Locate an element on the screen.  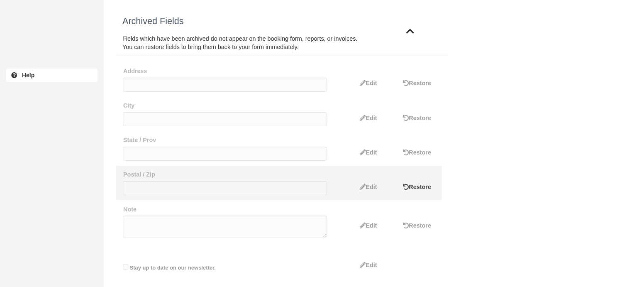
label: Postal / Zip is located at coordinates (139, 175).